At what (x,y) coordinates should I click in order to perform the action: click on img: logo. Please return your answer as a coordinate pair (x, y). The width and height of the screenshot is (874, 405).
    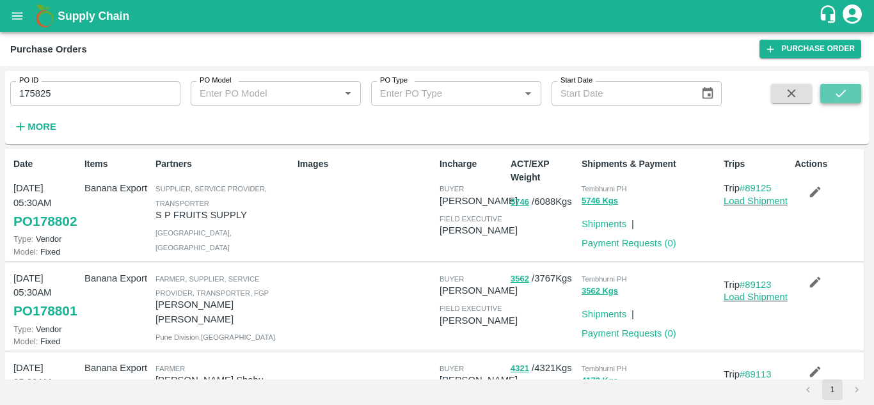
    Looking at the image, I should click on (45, 16).